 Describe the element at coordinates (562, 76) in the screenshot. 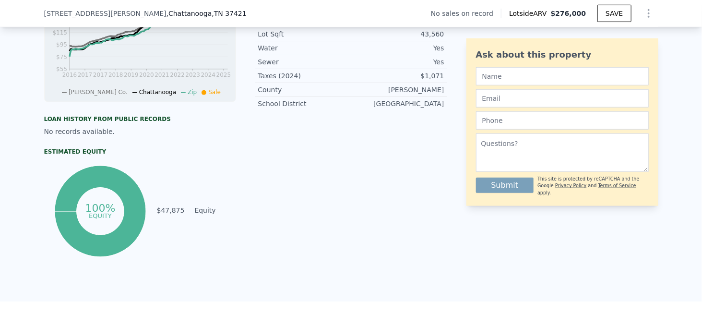

I see `input: Name` at that location.